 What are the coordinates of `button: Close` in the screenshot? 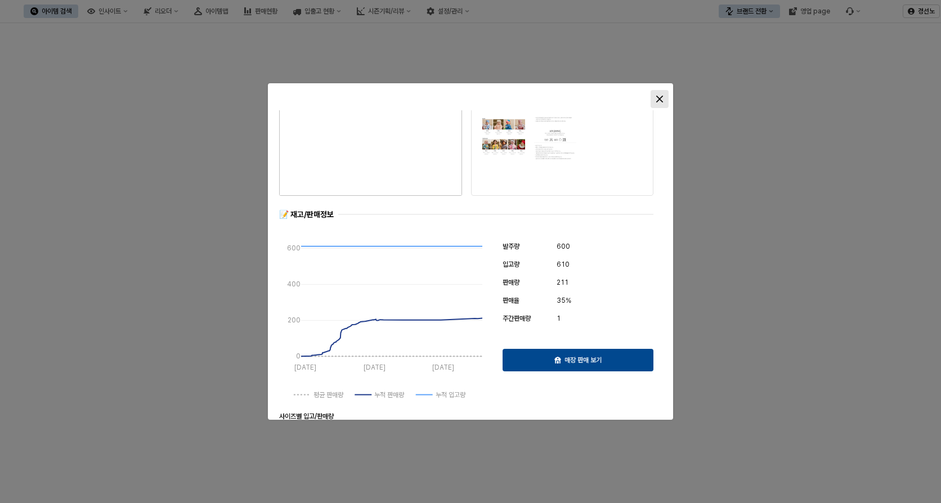 It's located at (660, 99).